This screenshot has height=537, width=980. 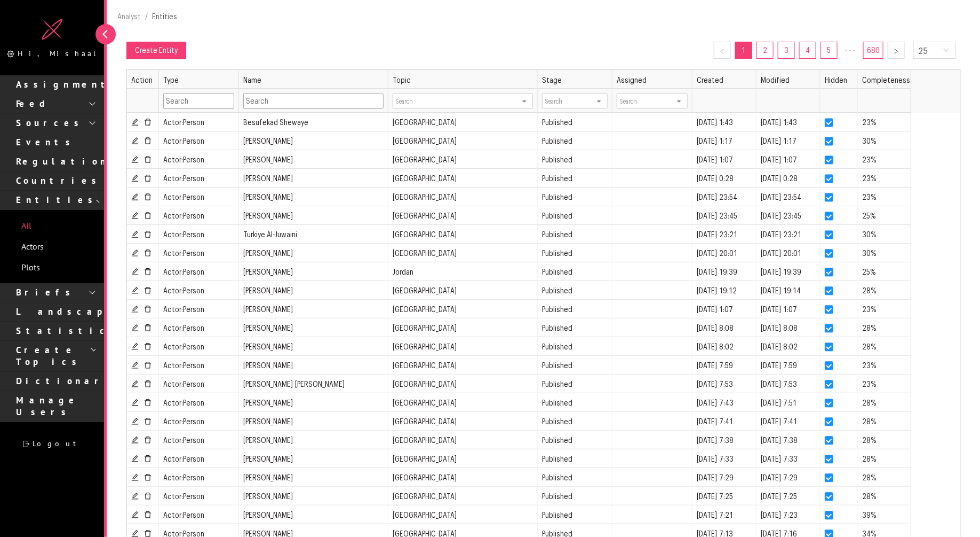 What do you see at coordinates (765, 51) in the screenshot?
I see `a: 2` at bounding box center [765, 51].